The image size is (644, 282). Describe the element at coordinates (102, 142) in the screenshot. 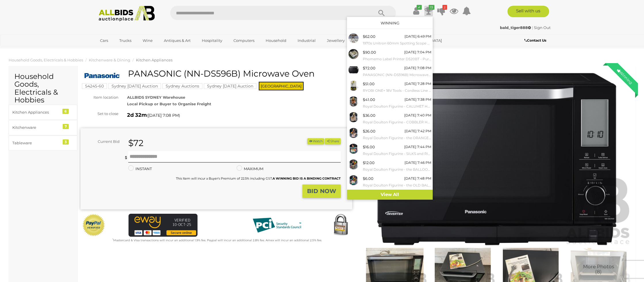

I see `div: Current Bid` at that location.